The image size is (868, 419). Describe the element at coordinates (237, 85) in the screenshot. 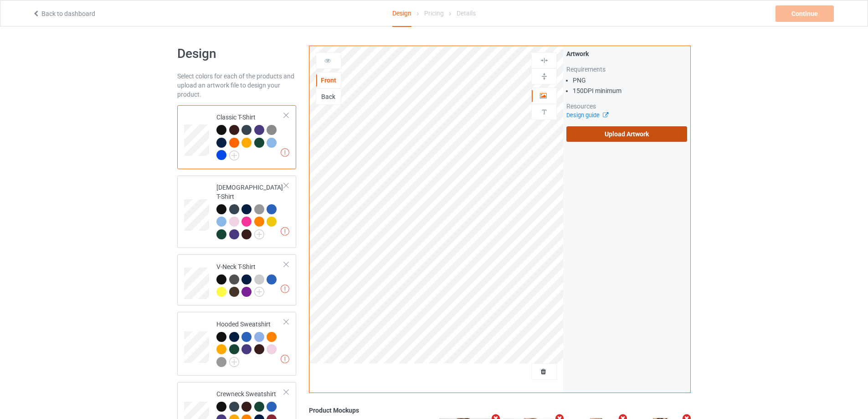

I see `div: Select colors for each of the products and upload an artwork file to design your product.` at that location.